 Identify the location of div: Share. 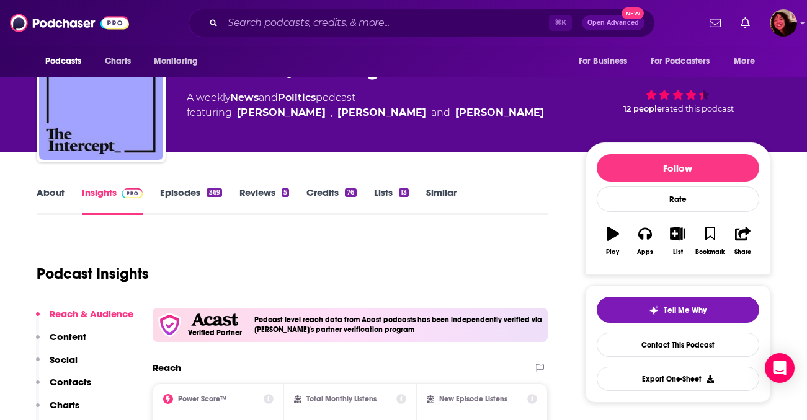
(742, 252).